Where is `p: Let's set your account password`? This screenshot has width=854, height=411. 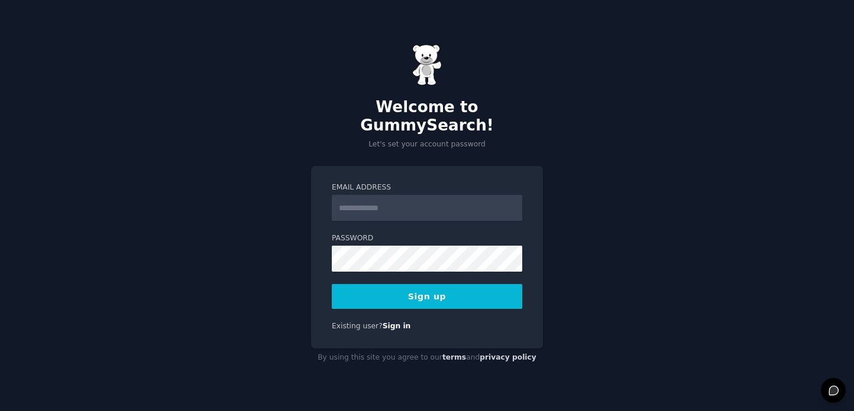 p: Let's set your account password is located at coordinates (427, 145).